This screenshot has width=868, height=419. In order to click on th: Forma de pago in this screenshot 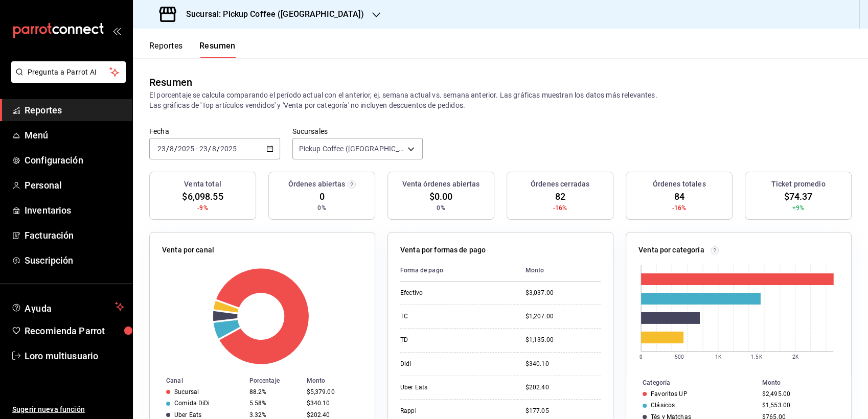, I will do `click(458, 270)`.